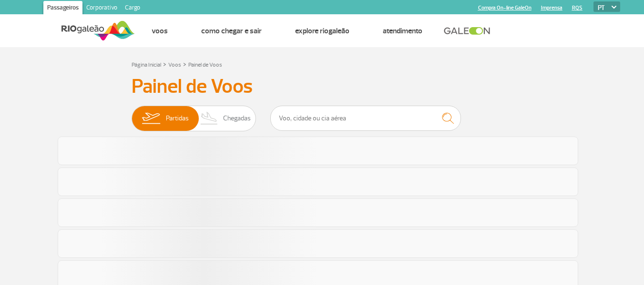  What do you see at coordinates (577, 8) in the screenshot?
I see `a: RQS` at bounding box center [577, 8].